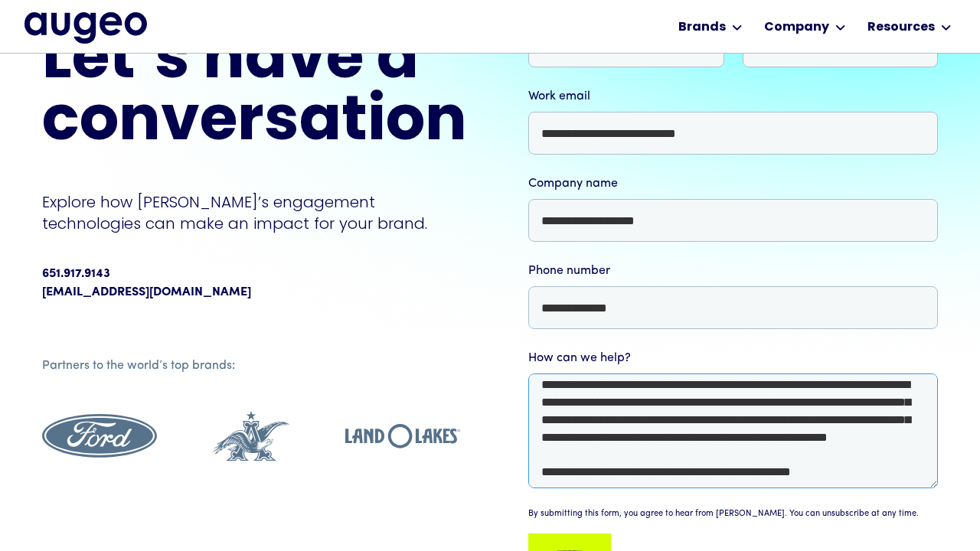  Describe the element at coordinates (251, 366) in the screenshot. I see `div: Partners to the world’s top brands:` at that location.